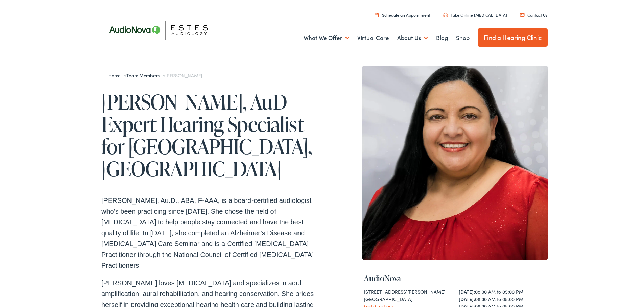  Describe the element at coordinates (402, 13) in the screenshot. I see `a: Schedule an Appointment` at that location.